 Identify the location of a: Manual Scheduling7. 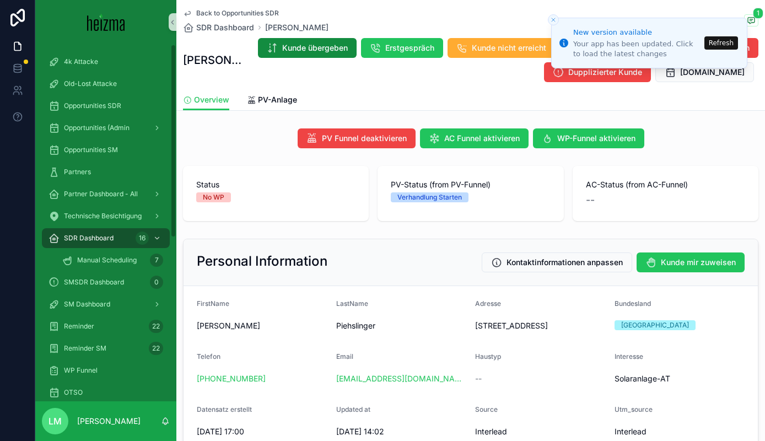
(112, 260).